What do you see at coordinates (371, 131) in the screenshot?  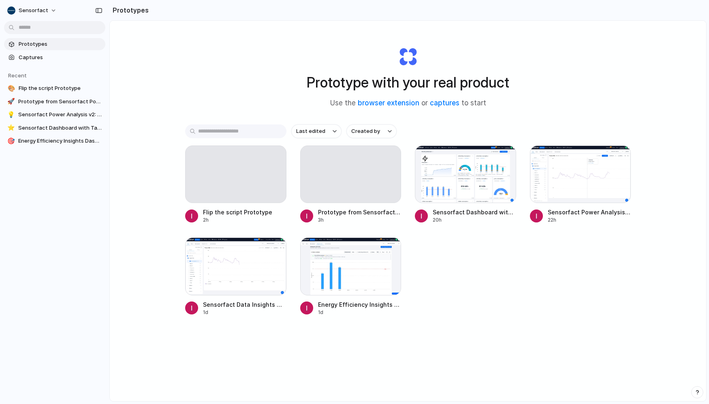 I see `button: Created by` at bounding box center [371, 131].